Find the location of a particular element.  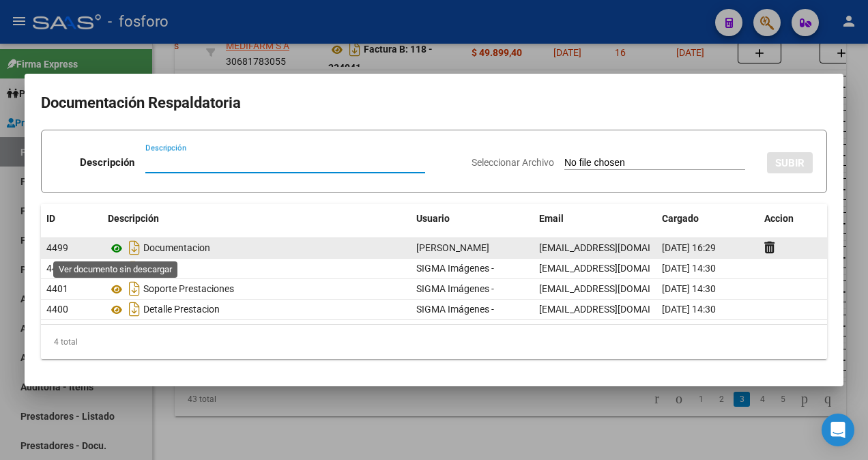

datatable-header-cell: Accion is located at coordinates (793, 218).